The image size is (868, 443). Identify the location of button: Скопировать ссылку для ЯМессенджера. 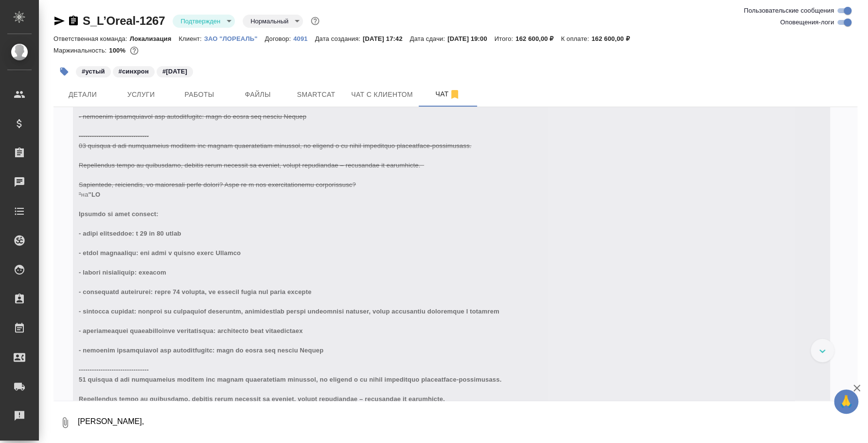
(59, 21).